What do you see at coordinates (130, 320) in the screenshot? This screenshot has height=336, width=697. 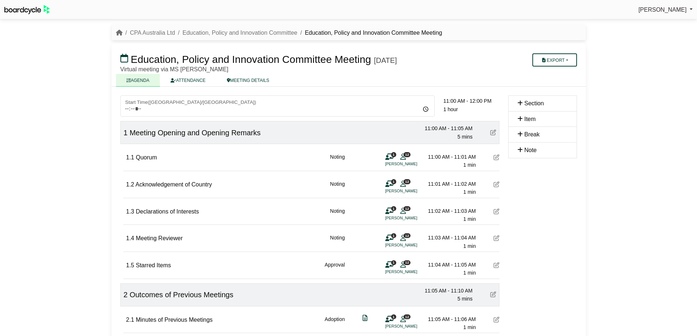 I see `span: 2.1` at bounding box center [130, 320].